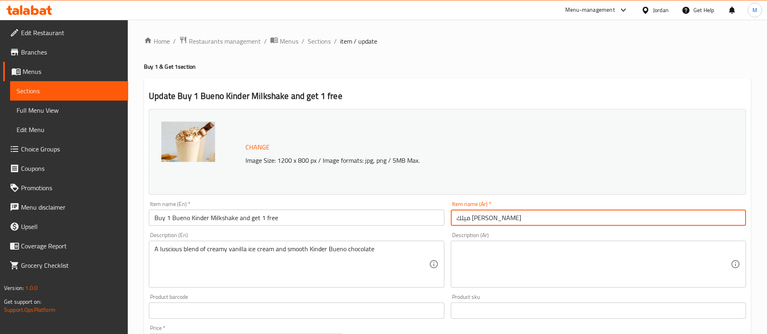 Image resolution: width=767 pixels, height=334 pixels. What do you see at coordinates (65, 246) in the screenshot?
I see `a: Coverage Report` at bounding box center [65, 246].